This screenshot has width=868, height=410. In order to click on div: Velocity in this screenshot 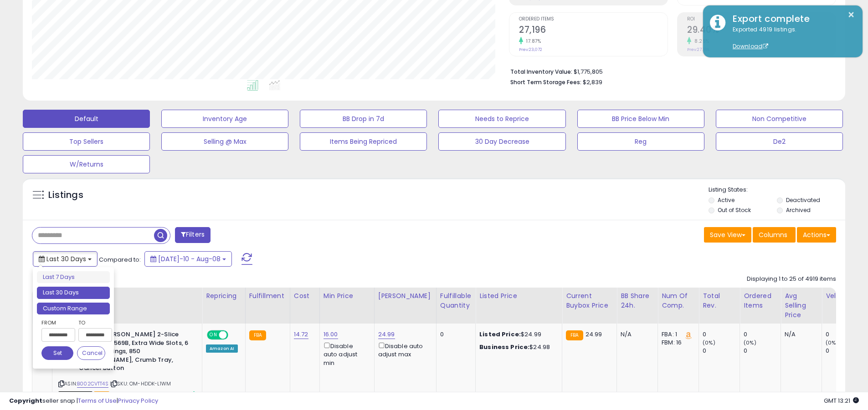, I will do `click(842, 296)`.